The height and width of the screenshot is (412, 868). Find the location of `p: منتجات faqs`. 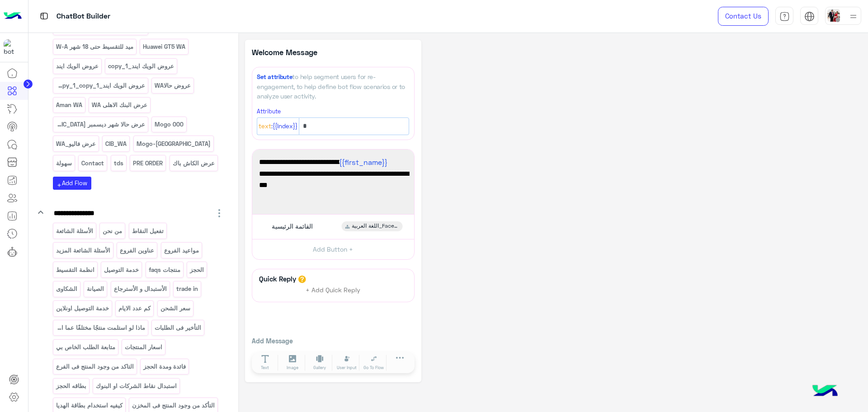

p: منتجات faqs is located at coordinates (164, 269).